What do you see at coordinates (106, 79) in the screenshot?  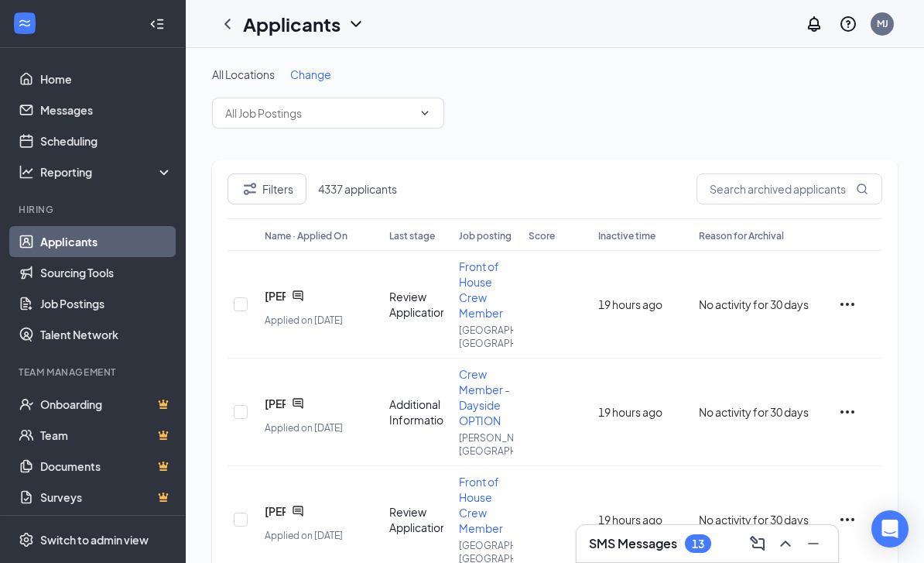 I see `a: Home` at bounding box center [106, 79].